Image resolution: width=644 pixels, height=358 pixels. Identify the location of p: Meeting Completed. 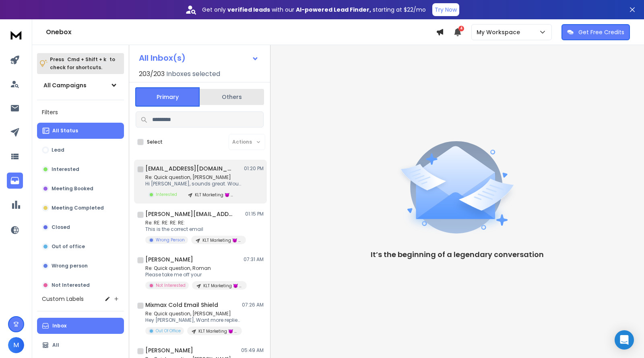
(77, 208).